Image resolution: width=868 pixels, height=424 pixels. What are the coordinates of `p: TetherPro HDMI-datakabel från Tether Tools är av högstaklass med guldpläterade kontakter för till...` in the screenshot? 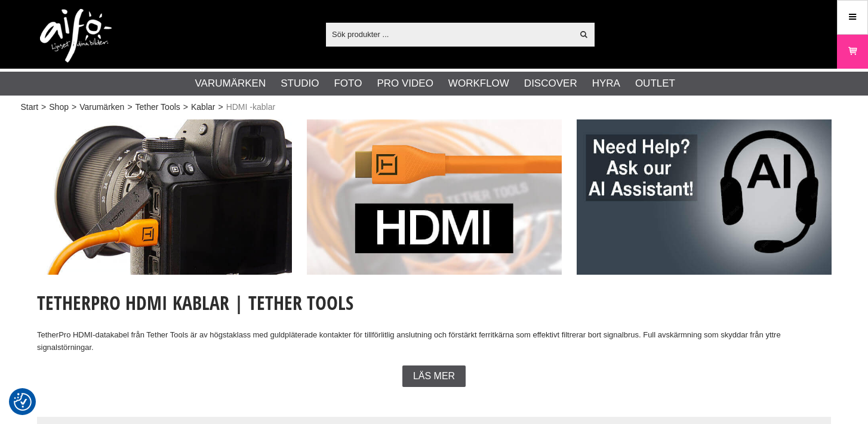 It's located at (434, 341).